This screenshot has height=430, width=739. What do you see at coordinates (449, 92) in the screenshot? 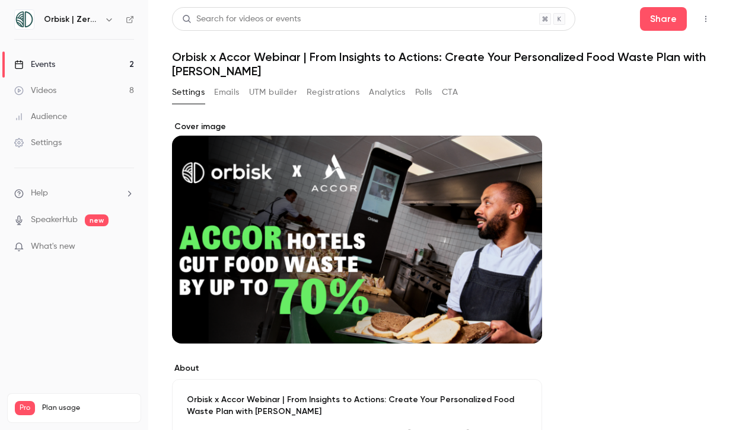
I see `button: CTA` at bounding box center [449, 92].